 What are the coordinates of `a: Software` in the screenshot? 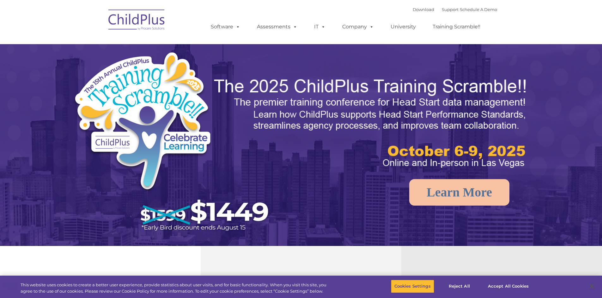 It's located at (225, 27).